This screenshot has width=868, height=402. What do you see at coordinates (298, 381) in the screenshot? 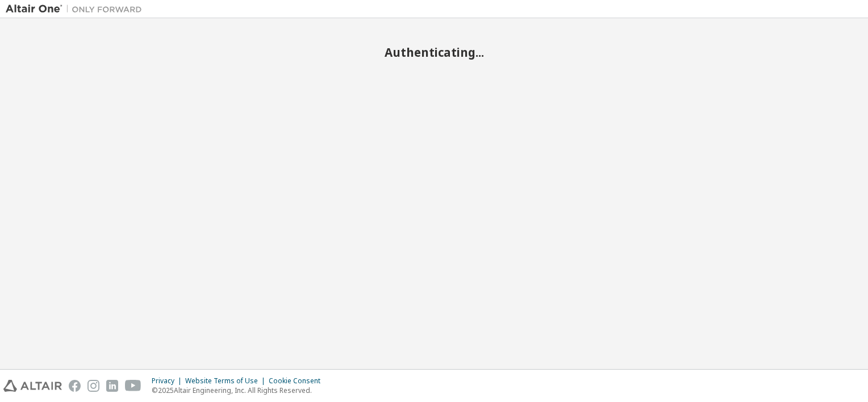
I see `div: Cookie Consent` at bounding box center [298, 381].